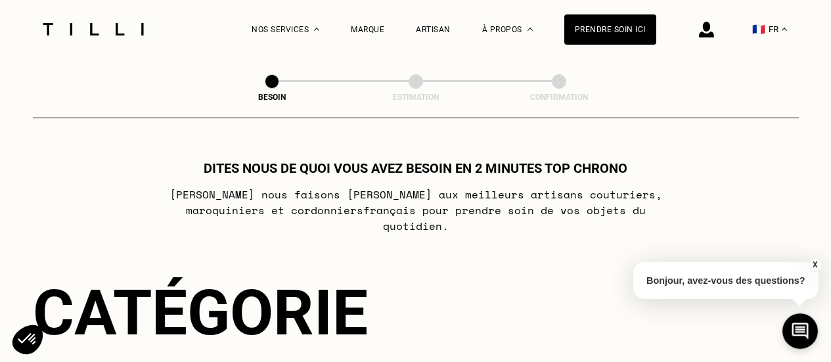  Describe the element at coordinates (706, 30) in the screenshot. I see `img: icône connexion` at that location.